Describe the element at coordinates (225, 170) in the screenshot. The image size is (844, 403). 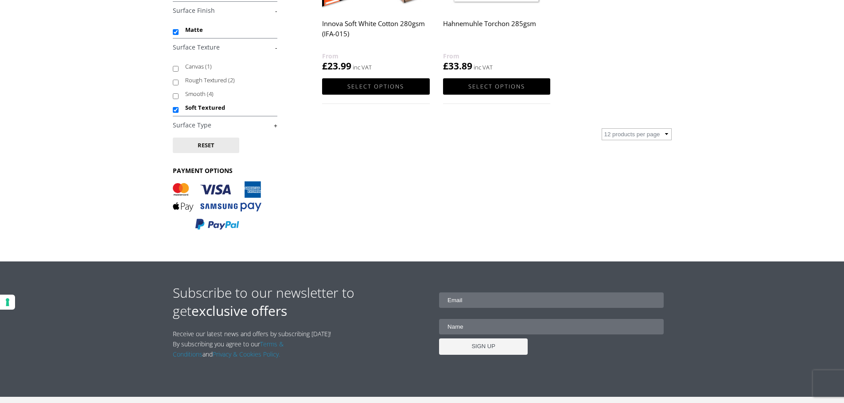
I see `h3: PAYMENT OPTIONS` at that location.